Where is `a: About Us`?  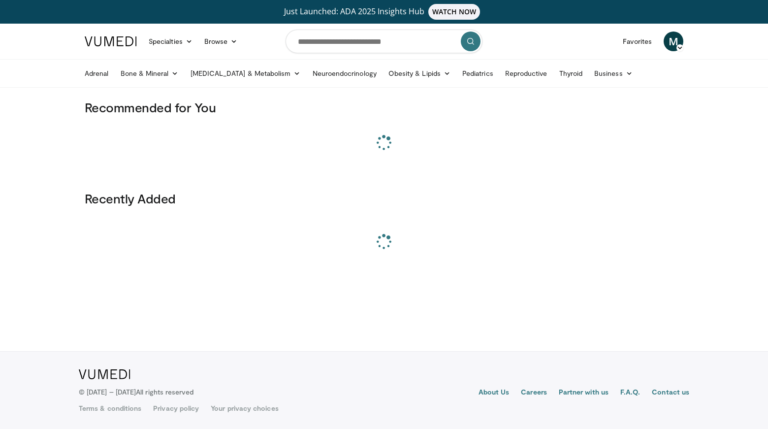
a: About Us is located at coordinates (494, 393).